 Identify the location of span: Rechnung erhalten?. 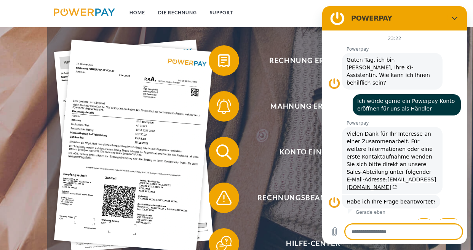
(313, 61).